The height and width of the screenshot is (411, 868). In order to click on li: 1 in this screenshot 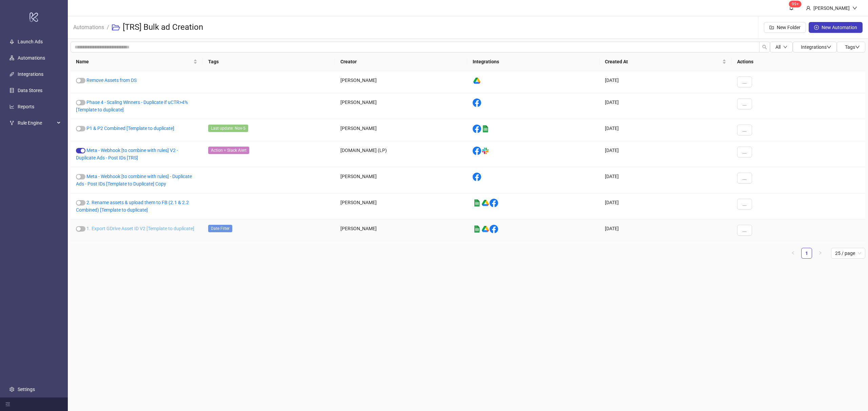, I will do `click(806, 253)`.